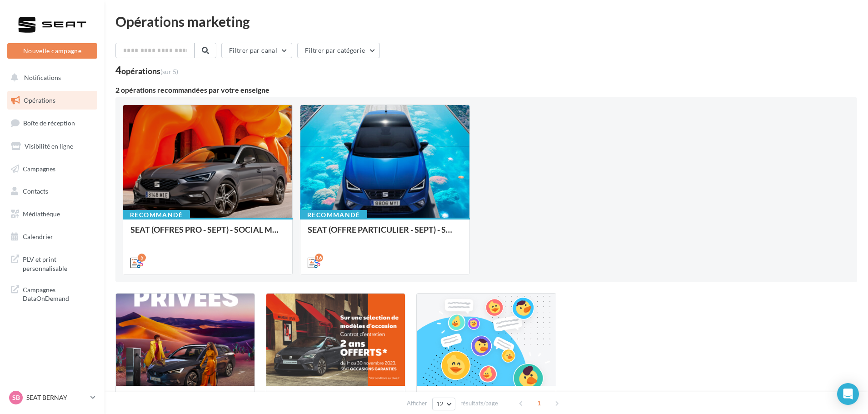 Image resolution: width=868 pixels, height=414 pixels. I want to click on span: Visibilité en ligne, so click(49, 146).